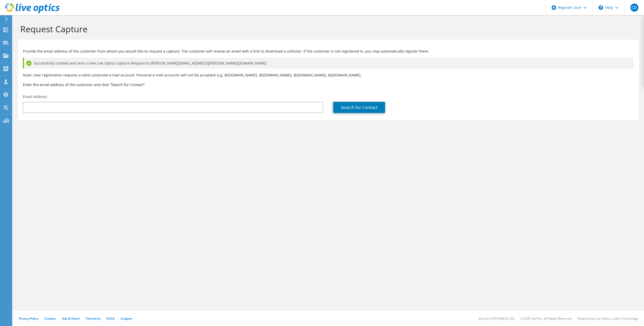 The width and height of the screenshot is (644, 326). What do you see at coordinates (601, 8) in the screenshot?
I see `svg: \n` at bounding box center [601, 8].